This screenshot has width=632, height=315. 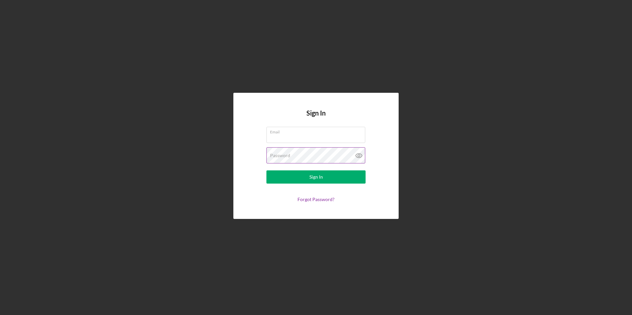 I want to click on label: Email, so click(x=318, y=131).